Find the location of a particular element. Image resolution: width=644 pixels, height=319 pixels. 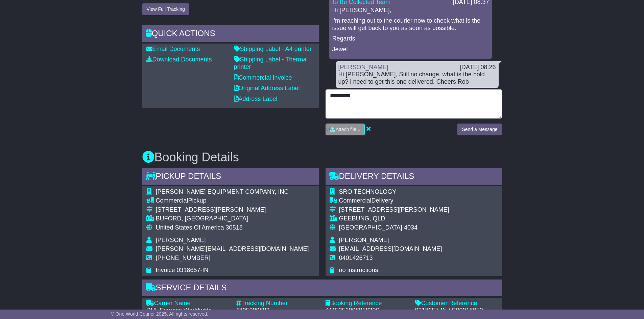

div: Customer Reference is located at coordinates (456, 304).